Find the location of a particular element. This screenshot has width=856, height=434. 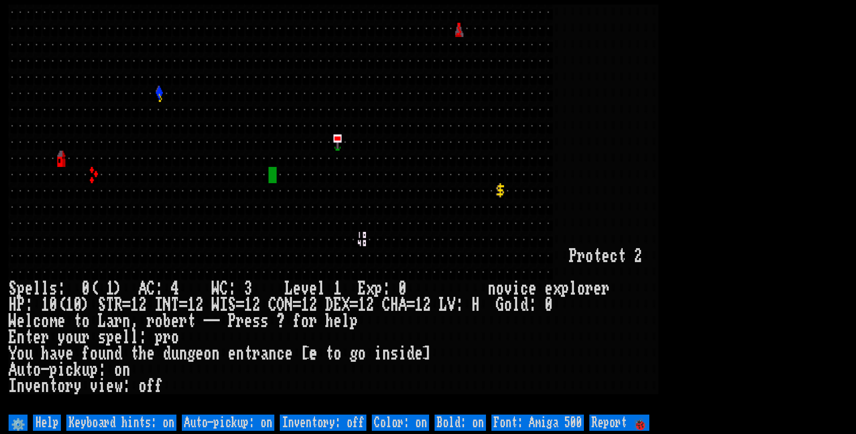

div: h is located at coordinates (329, 321).